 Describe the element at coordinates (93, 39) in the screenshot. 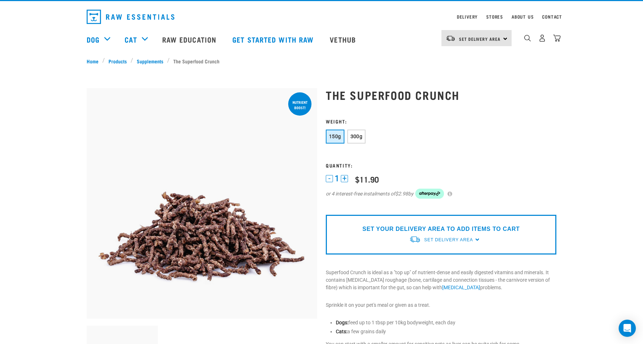

I see `a: Dog` at that location.